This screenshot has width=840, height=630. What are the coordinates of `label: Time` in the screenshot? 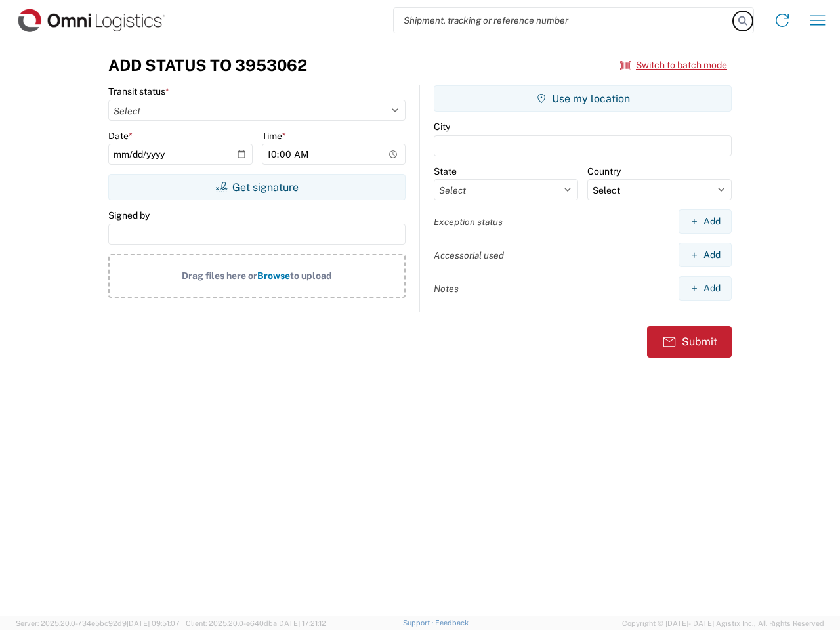 It's located at (274, 136).